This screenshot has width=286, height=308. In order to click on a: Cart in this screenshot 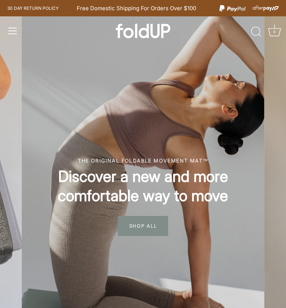, I will do `click(274, 32)`.